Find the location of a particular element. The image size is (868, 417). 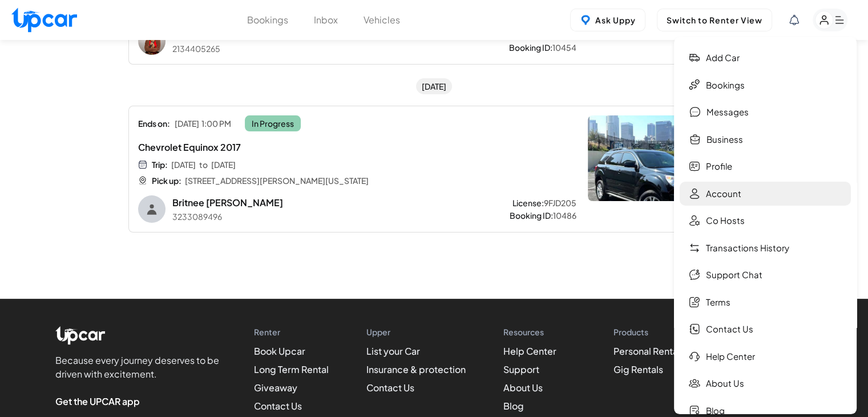

a: Messages is located at coordinates (765, 112).